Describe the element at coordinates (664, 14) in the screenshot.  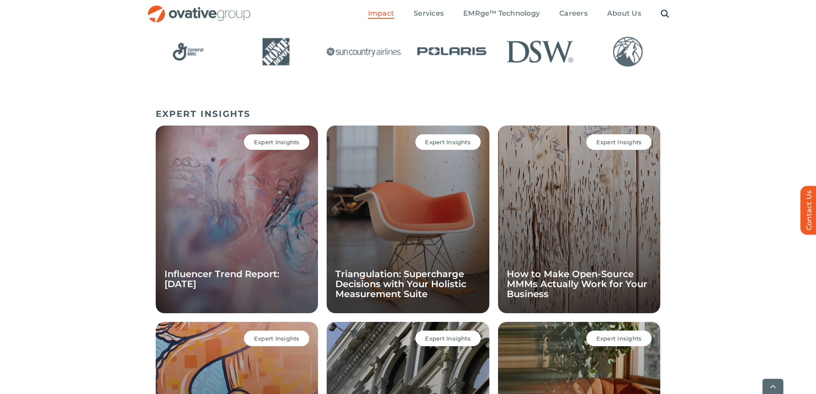
I see `a: Search` at that location.